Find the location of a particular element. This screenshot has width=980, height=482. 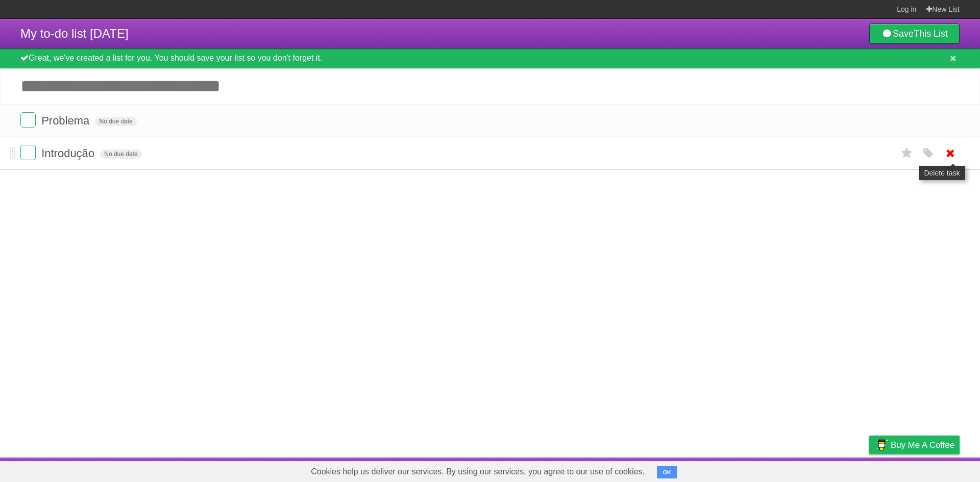

a: Developers is located at coordinates (787, 470).